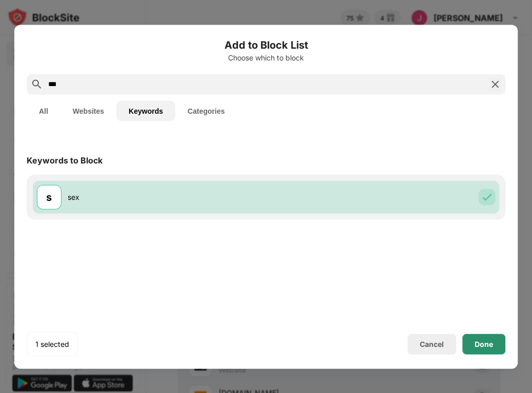 Image resolution: width=532 pixels, height=393 pixels. What do you see at coordinates (266, 57) in the screenshot?
I see `div: Choose which to block` at bounding box center [266, 57].